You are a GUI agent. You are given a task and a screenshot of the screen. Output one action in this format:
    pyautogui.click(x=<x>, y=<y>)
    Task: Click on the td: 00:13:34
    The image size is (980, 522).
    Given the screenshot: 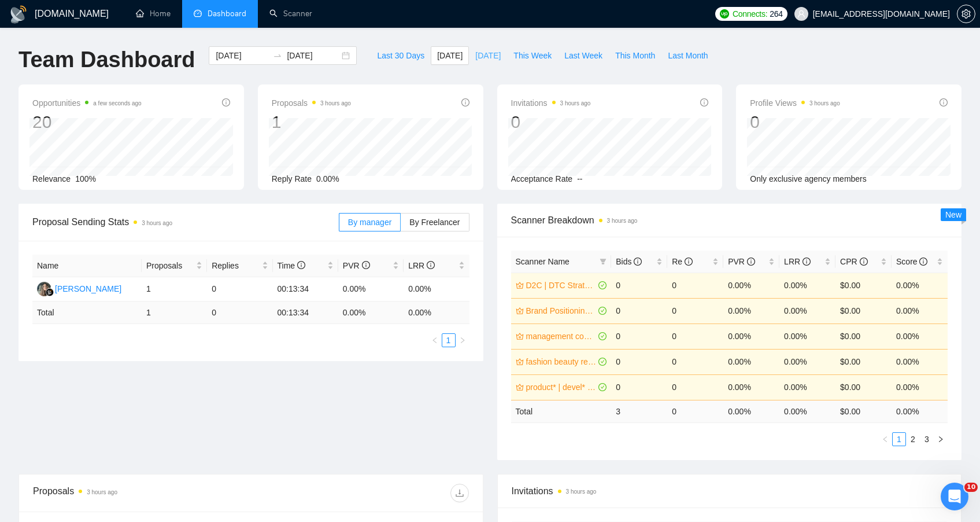 What is the action you would take?
    pyautogui.click(x=305, y=290)
    